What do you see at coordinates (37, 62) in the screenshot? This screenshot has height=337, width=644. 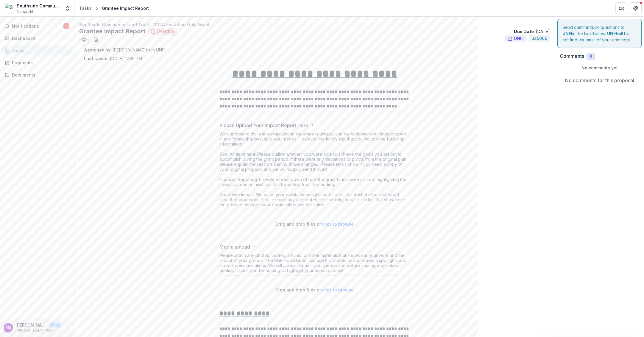 I see `a: Proposals` at bounding box center [37, 62].